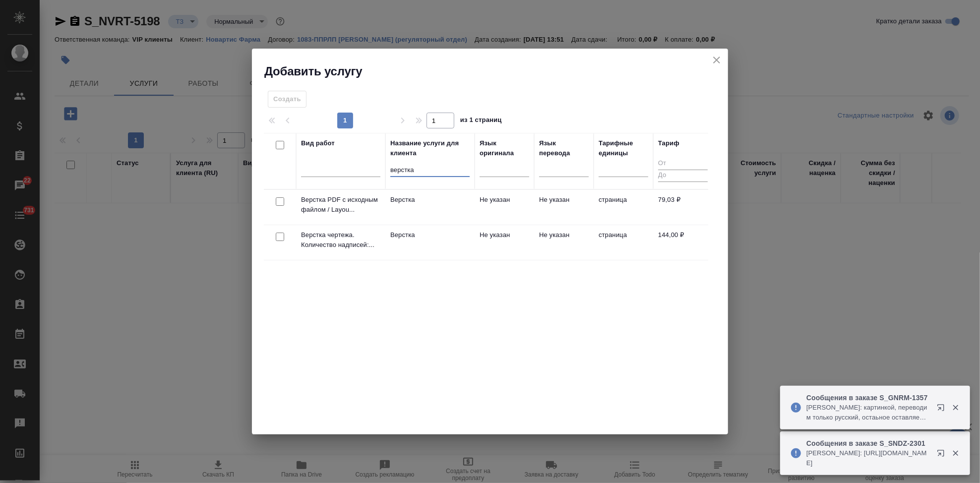  What do you see at coordinates (669, 143) in the screenshot?
I see `div: Тариф` at bounding box center [669, 143].